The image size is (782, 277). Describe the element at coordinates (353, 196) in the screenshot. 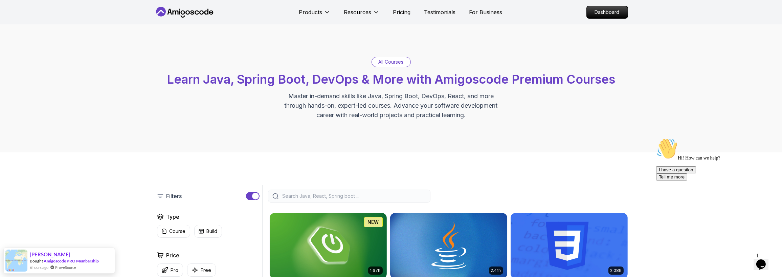

I see `input: Search Java, React, Spring boot ...` at that location.